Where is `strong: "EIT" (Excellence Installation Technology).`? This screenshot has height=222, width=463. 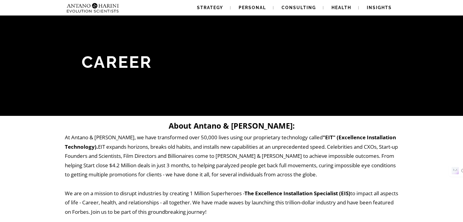
strong: "EIT" (Excellence Installation Technology). is located at coordinates (231, 142).